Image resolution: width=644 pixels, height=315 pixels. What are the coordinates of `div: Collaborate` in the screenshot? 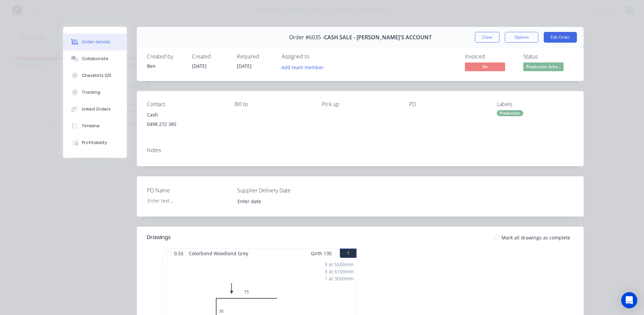 It's located at (95, 59).